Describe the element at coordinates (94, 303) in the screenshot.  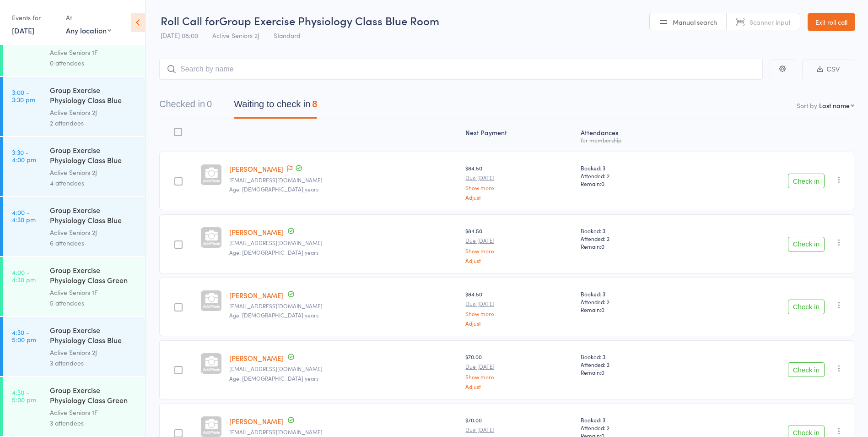
I see `div: 5 attendees` at that location.